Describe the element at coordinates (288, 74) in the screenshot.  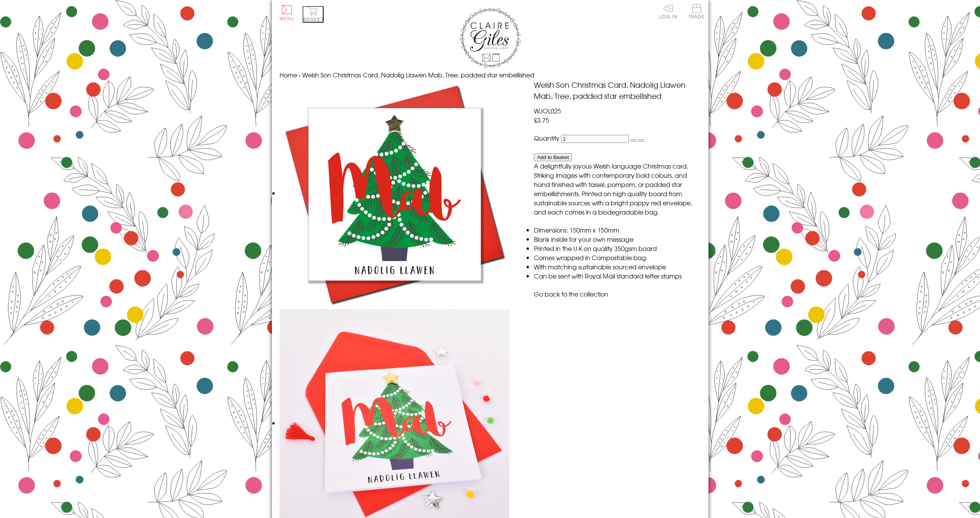
I see `a: Home` at that location.